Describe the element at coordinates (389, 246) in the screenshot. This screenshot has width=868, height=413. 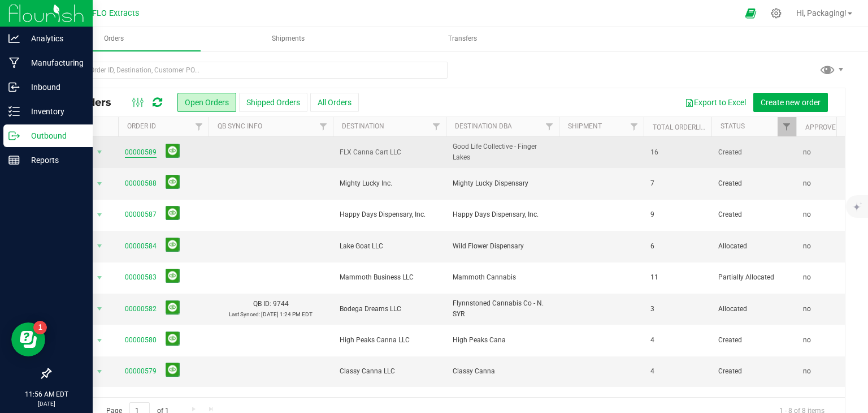
I see `span: Lake Goat LLC` at that location.